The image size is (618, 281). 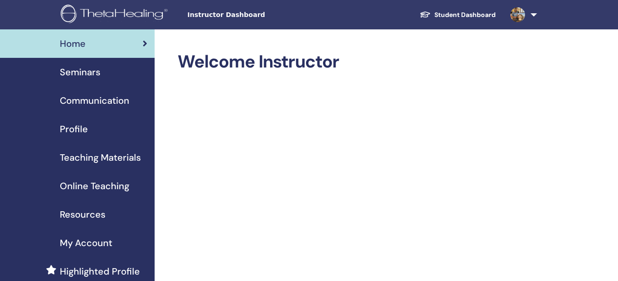 What do you see at coordinates (73, 44) in the screenshot?
I see `span: Home` at bounding box center [73, 44].